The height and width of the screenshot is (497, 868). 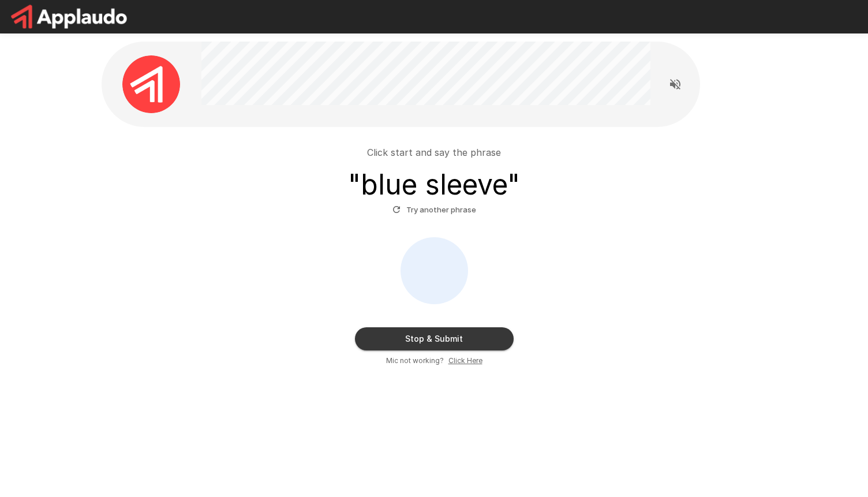 What do you see at coordinates (434, 339) in the screenshot?
I see `button: Stop & Submit` at bounding box center [434, 339].